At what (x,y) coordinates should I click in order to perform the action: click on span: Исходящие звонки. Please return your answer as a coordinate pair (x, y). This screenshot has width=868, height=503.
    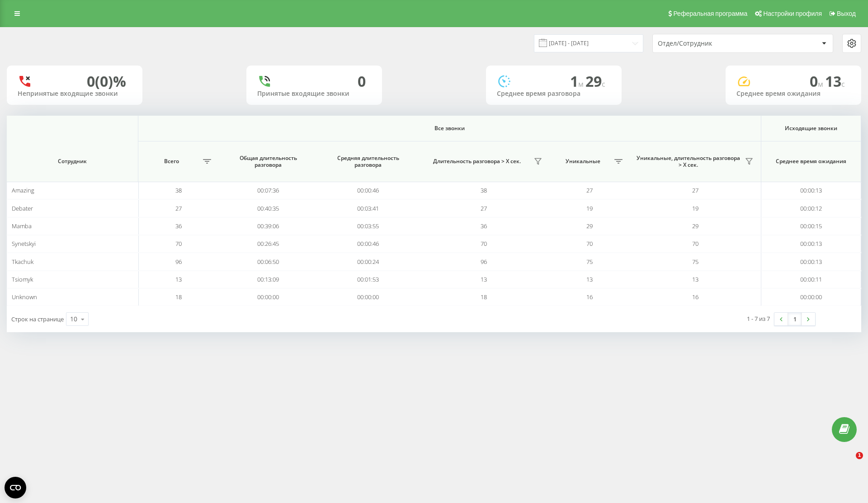
    Looking at the image, I should click on (811, 128).